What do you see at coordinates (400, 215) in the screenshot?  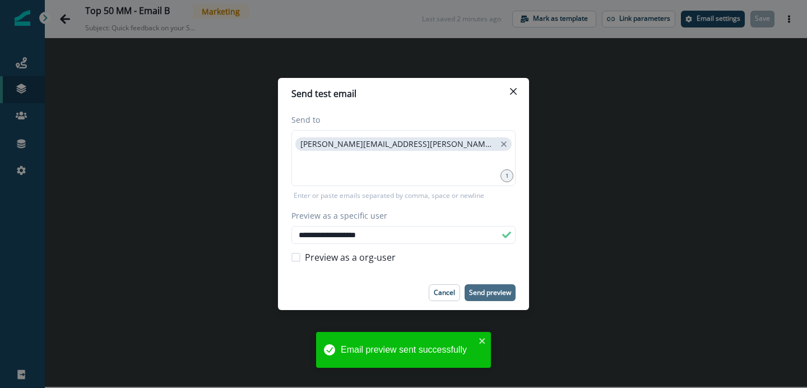 I see `label: Preview as a specific user` at bounding box center [400, 215].